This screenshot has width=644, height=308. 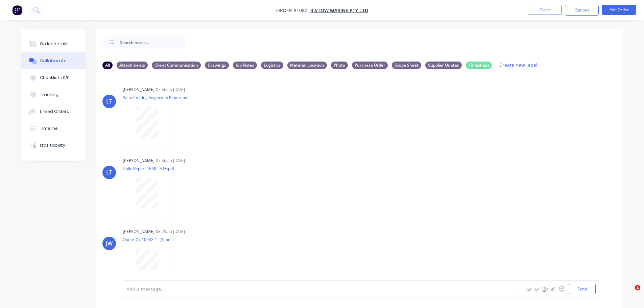 What do you see at coordinates (109, 244) in the screenshot?
I see `div: JW` at bounding box center [109, 244].